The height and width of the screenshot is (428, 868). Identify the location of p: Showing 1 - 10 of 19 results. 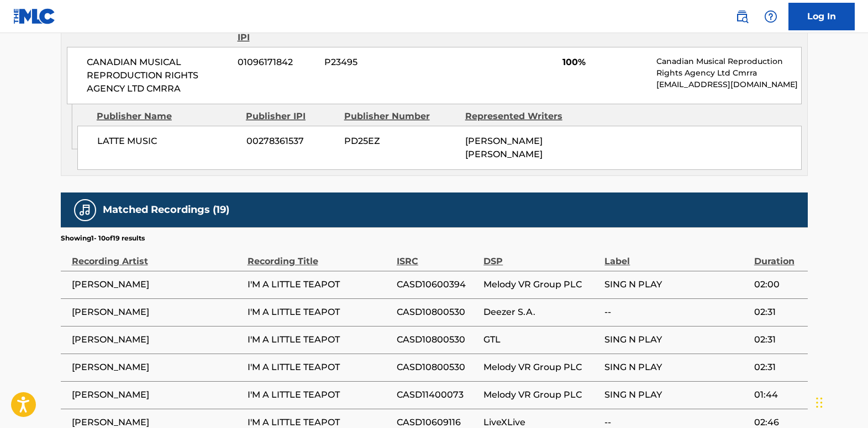
(103, 238).